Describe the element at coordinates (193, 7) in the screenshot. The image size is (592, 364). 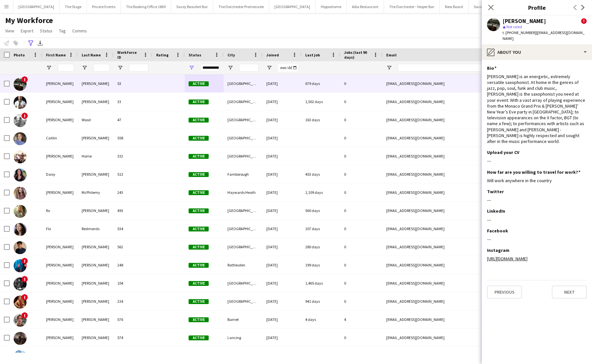
I see `button: Savoy Beaufort Bar` at that location.